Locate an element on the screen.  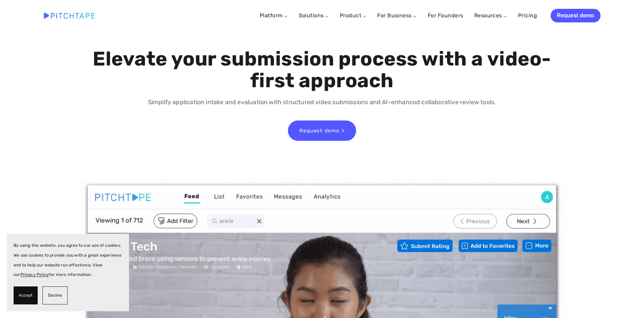
button: Decline is located at coordinates (55, 295).